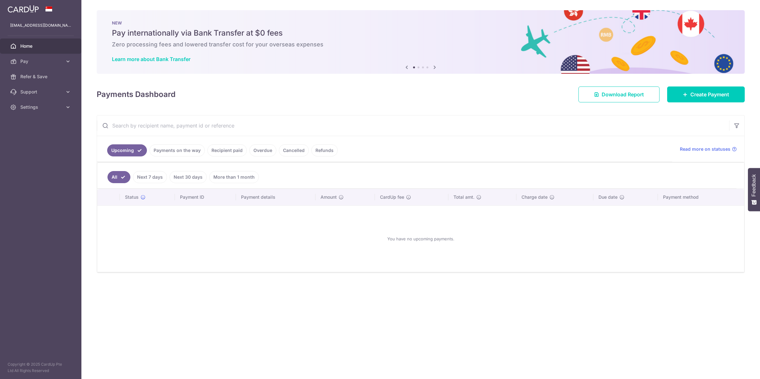 This screenshot has height=379, width=760. I want to click on span: Amount, so click(329, 197).